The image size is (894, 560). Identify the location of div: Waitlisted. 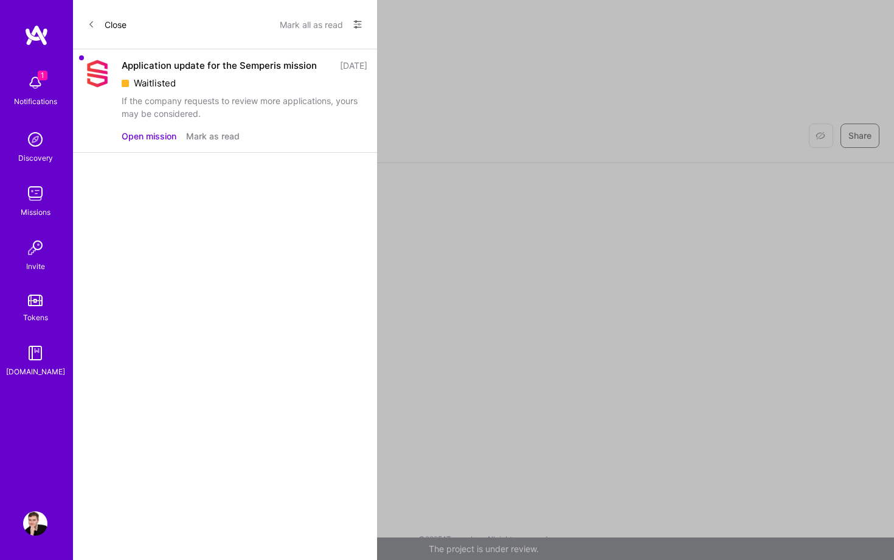
(245, 83).